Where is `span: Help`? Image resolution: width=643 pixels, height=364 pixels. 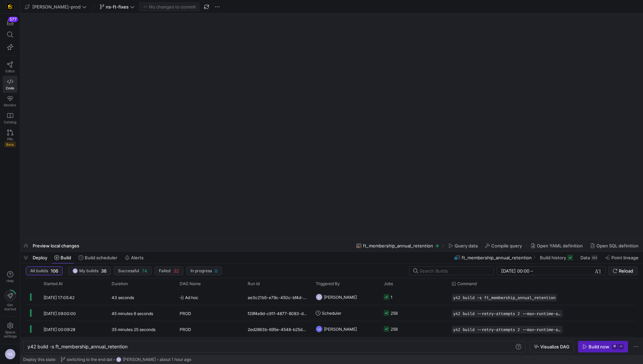
span: Help is located at coordinates (10, 281).